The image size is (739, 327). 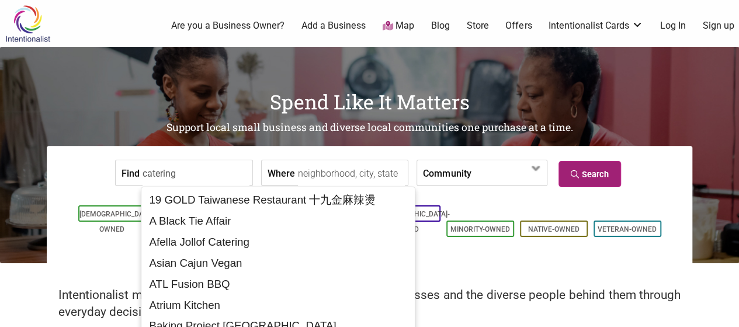 I want to click on a: Map, so click(x=399, y=26).